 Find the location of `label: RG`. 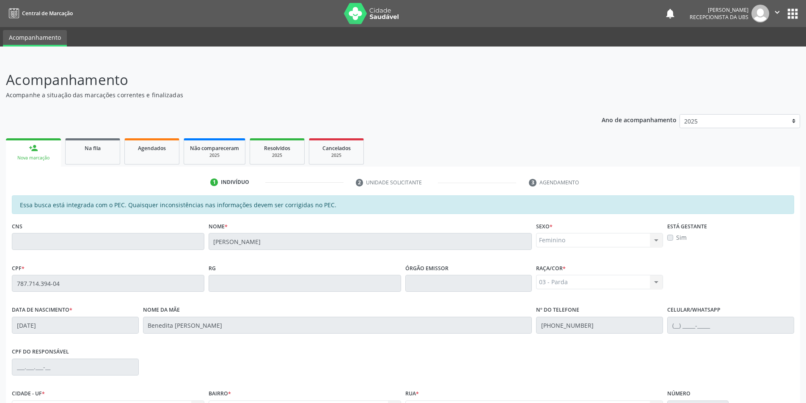

label: RG is located at coordinates (212, 268).